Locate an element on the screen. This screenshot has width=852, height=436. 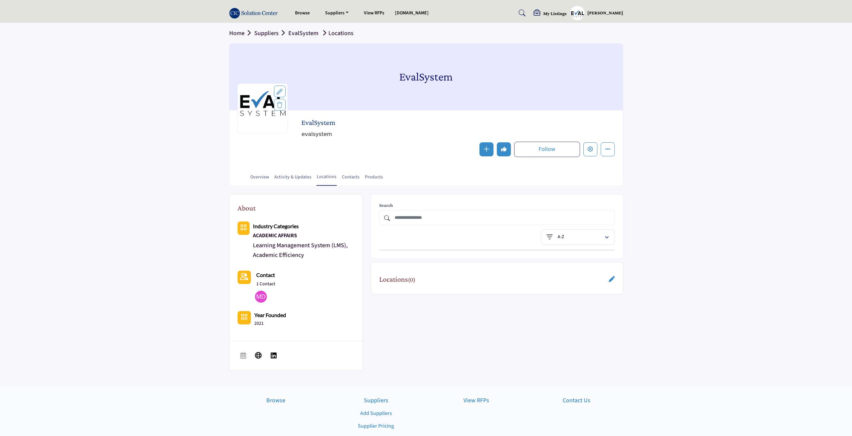
img: LinkedIn is located at coordinates (274, 355).